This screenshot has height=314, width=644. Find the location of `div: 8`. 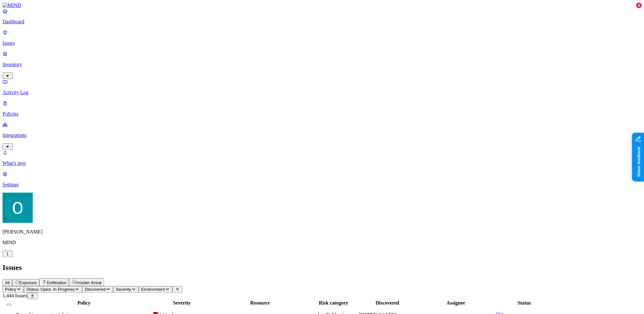

div: 8 is located at coordinates (639, 5).